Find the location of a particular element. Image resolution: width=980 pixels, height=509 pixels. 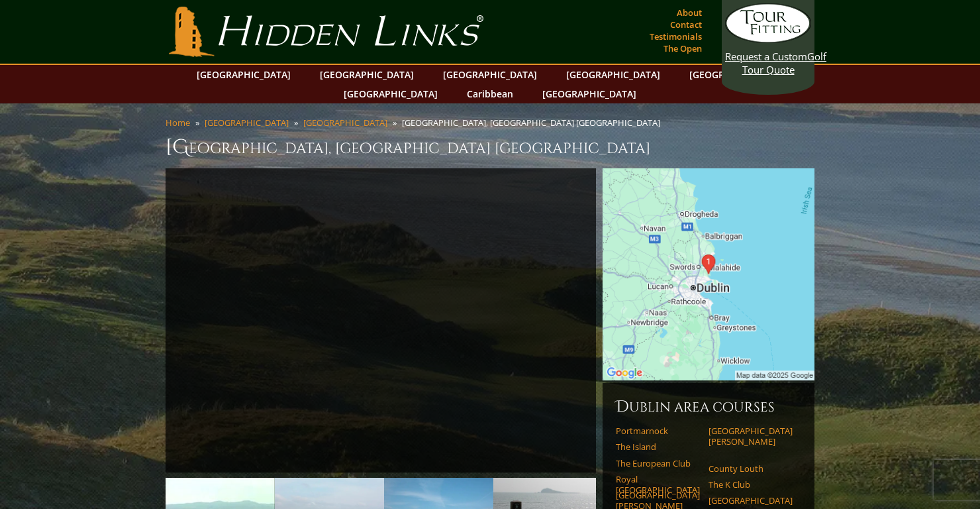

a: About is located at coordinates (689, 13).